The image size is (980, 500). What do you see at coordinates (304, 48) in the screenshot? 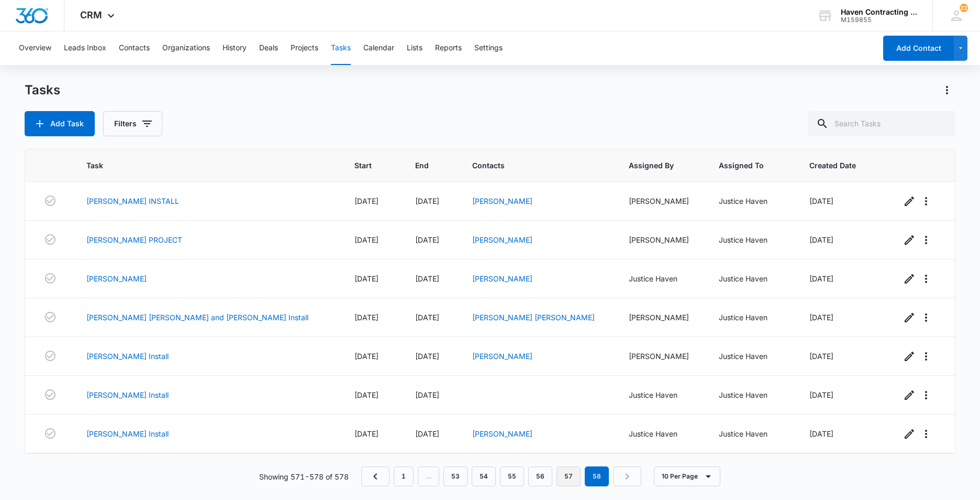
I see `button: Projects` at bounding box center [304, 48].